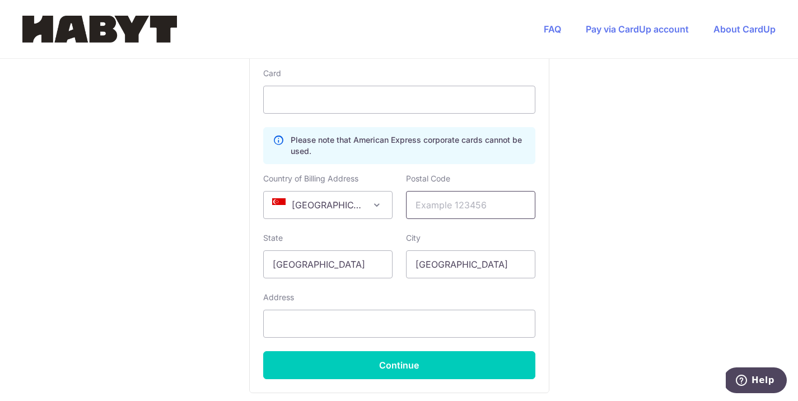  Describe the element at coordinates (470, 205) in the screenshot. I see `input: Example 123456` at that location.